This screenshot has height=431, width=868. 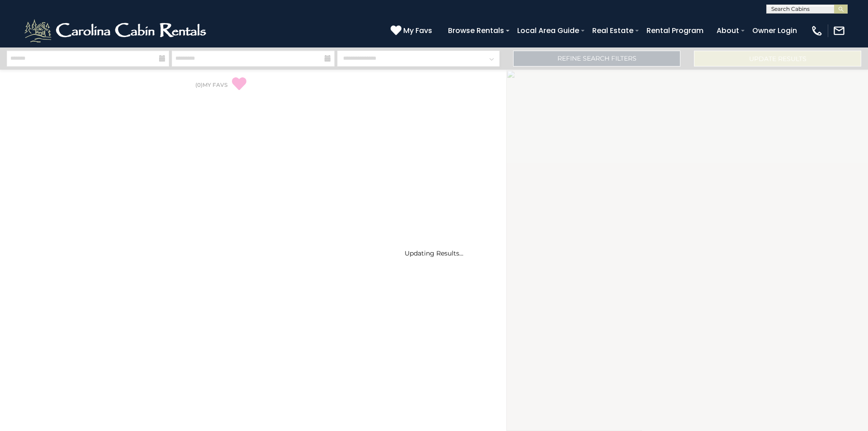 What do you see at coordinates (839, 30) in the screenshot?
I see `img: mail-regular-white.png` at bounding box center [839, 30].